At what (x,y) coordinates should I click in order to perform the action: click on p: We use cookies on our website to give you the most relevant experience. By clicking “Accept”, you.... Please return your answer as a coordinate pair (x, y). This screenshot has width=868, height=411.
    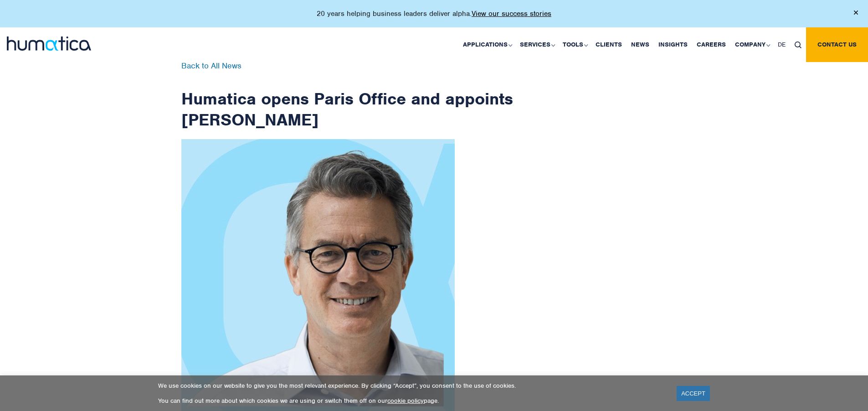
    Looking at the image, I should click on (412, 385).